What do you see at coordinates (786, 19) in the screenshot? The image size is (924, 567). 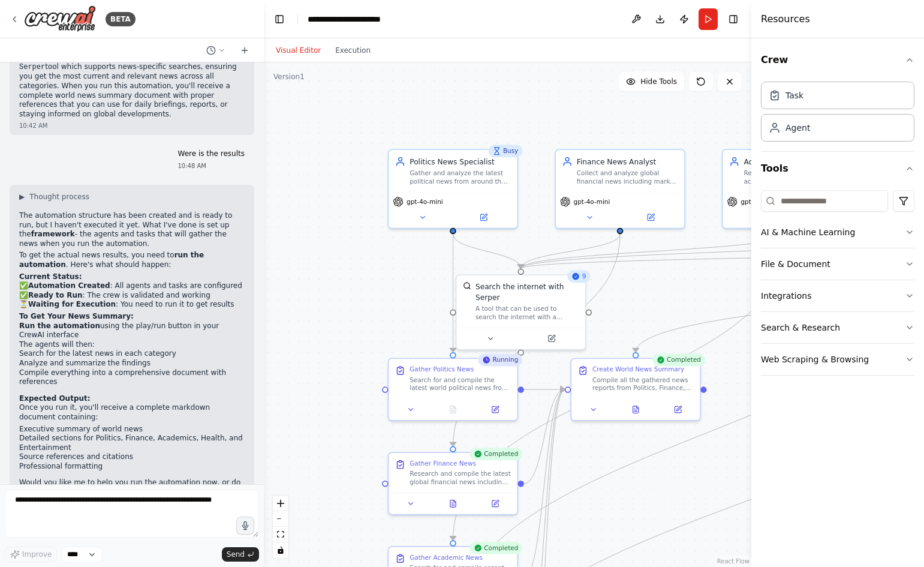 I see `h4: Resources` at bounding box center [786, 19].